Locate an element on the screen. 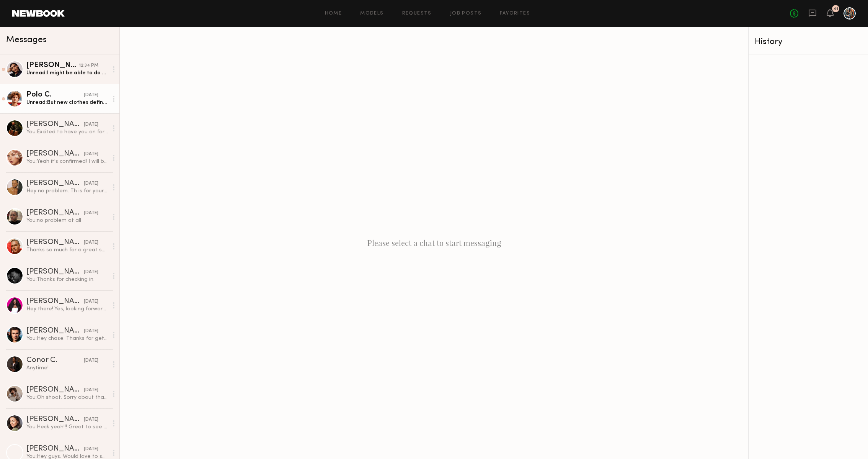 The image size is (868, 459). div: You: Oh shoot. Sorry about that, totally thought I had my settings set to LA. is located at coordinates (67, 397).